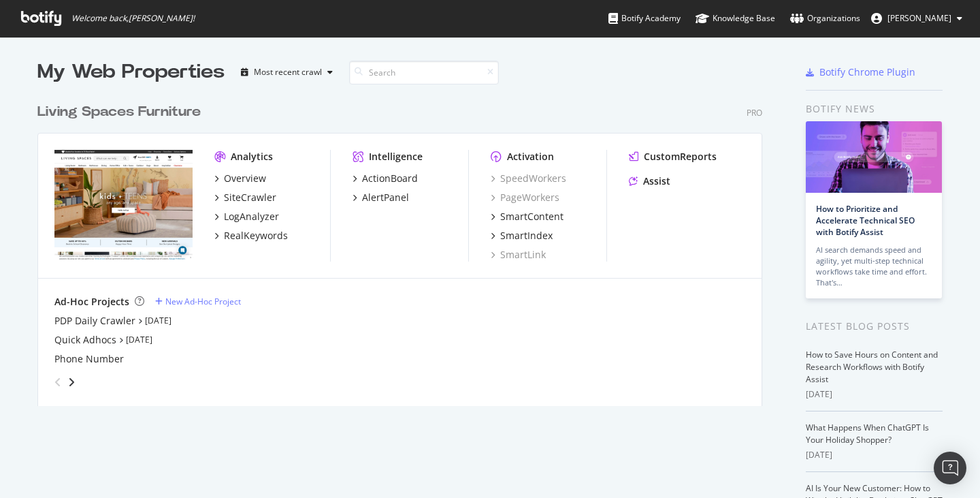 This screenshot has width=980, height=498. What do you see at coordinates (245, 197) in the screenshot?
I see `a: SiteCrawler` at bounding box center [245, 197].